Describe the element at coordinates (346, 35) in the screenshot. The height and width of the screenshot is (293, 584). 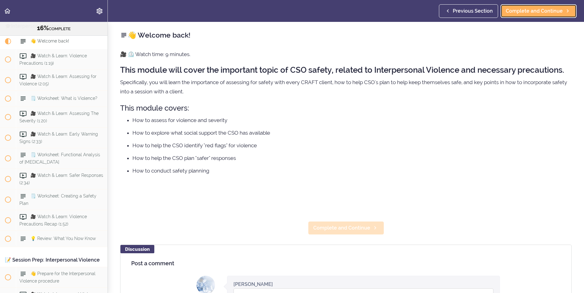
I see `h2: 👋 Welcome back!` at that location.